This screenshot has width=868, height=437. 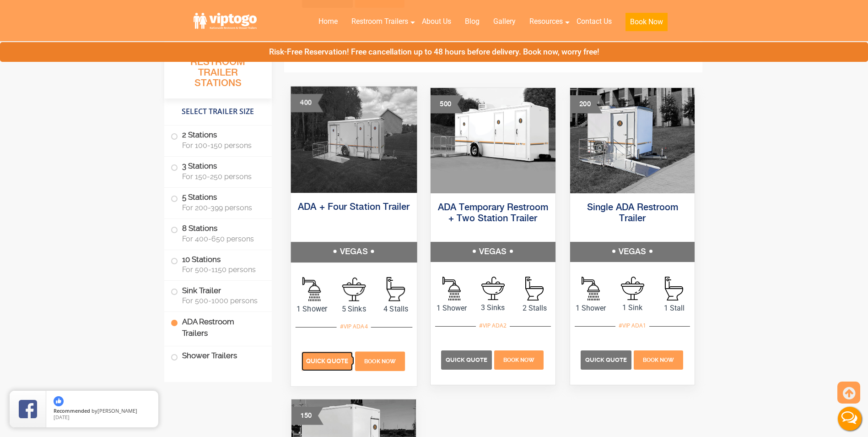 What do you see at coordinates (218, 112) in the screenshot?
I see `h4: Select Trailer Size` at bounding box center [218, 112].